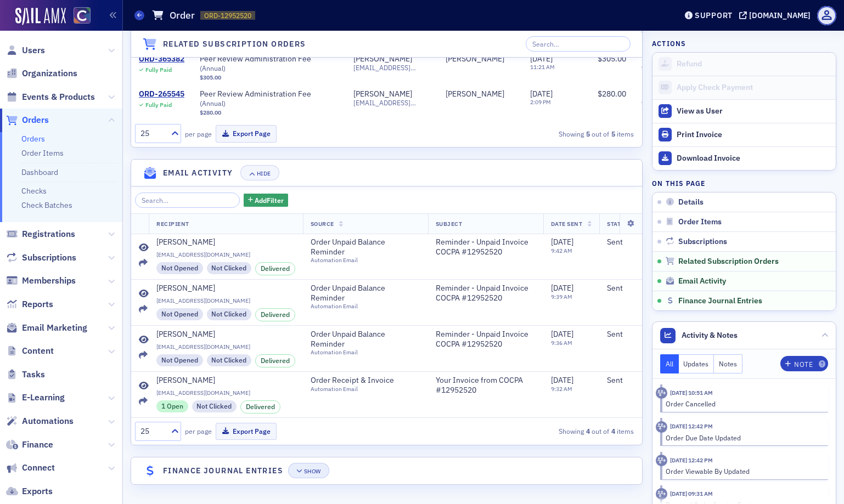 The width and height of the screenshot is (844, 504). I want to click on span: $305.00, so click(210, 77).